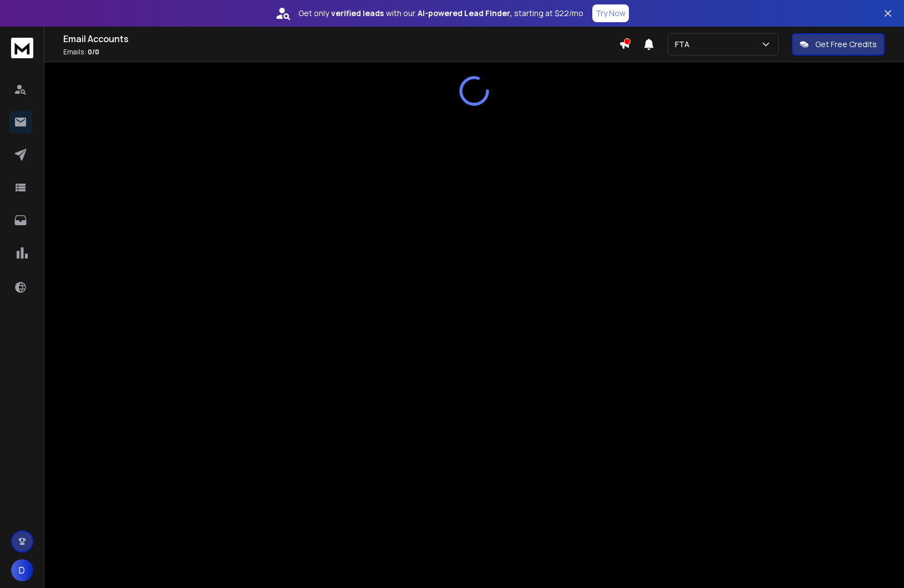  What do you see at coordinates (610, 13) in the screenshot?
I see `p: Try Now` at bounding box center [610, 13].